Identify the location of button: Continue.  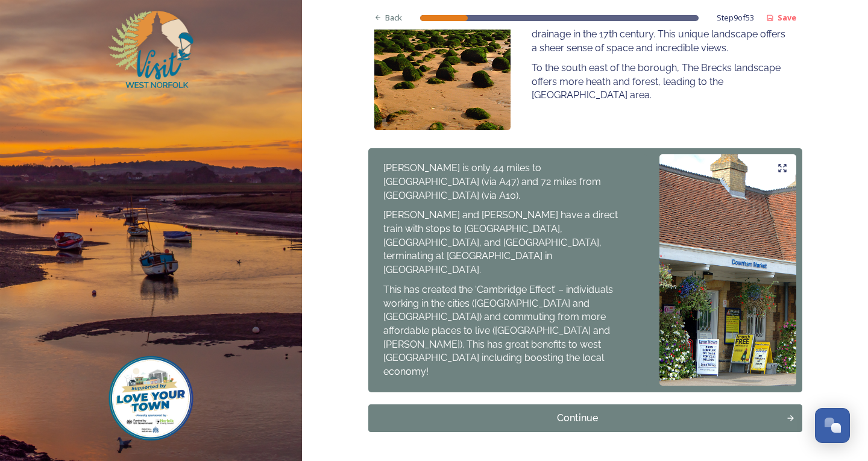
(585, 418).